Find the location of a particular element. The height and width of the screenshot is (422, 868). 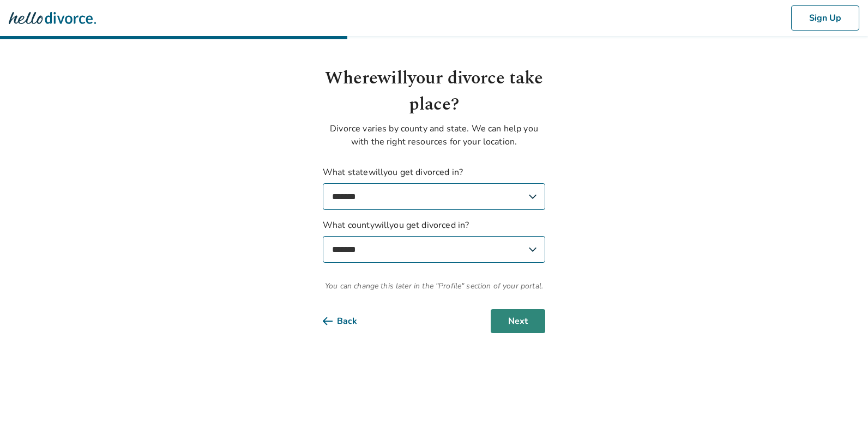

button: Back is located at coordinates (348, 321).